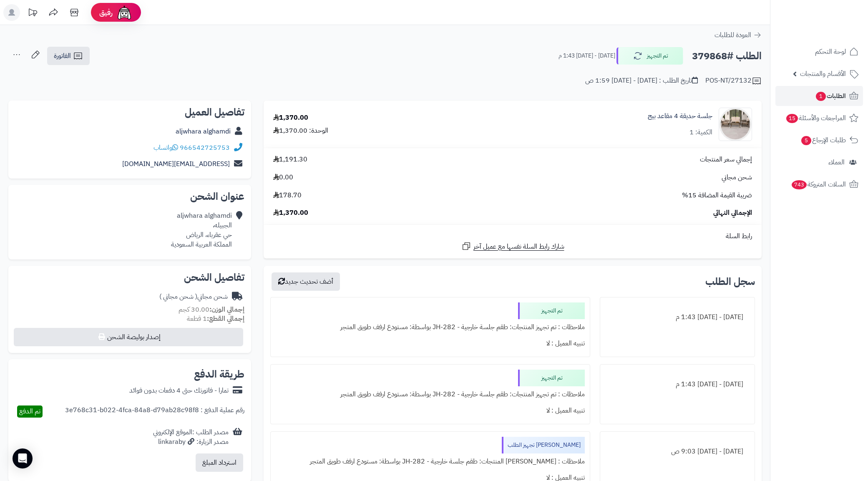  Describe the element at coordinates (165, 147) in the screenshot. I see `span: واتساب` at that location.